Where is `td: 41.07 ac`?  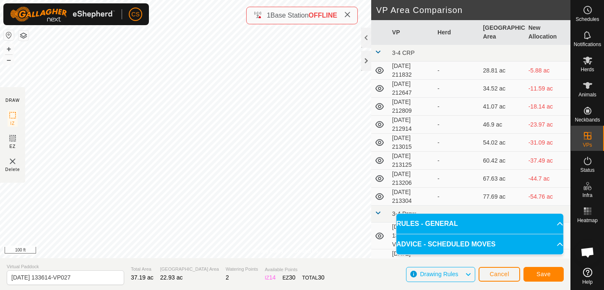 td: 41.07 ac is located at coordinates (502, 107).